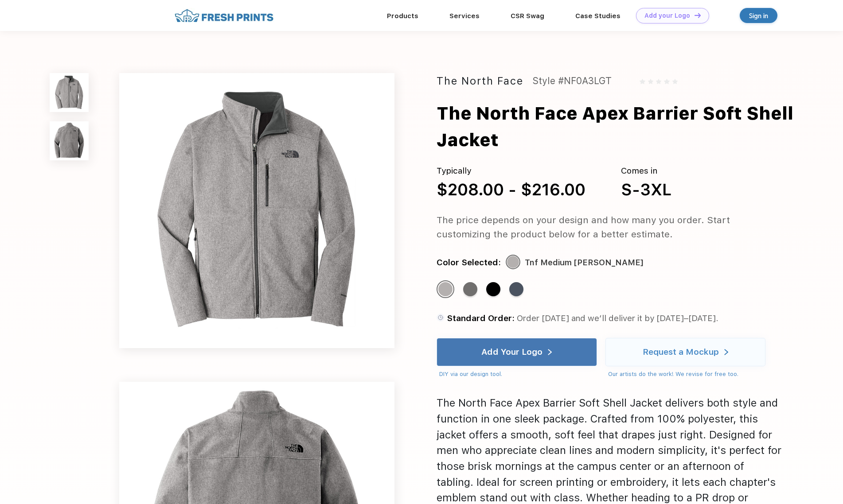 The width and height of the screenshot is (843, 504). I want to click on div: Typically, so click(511, 171).